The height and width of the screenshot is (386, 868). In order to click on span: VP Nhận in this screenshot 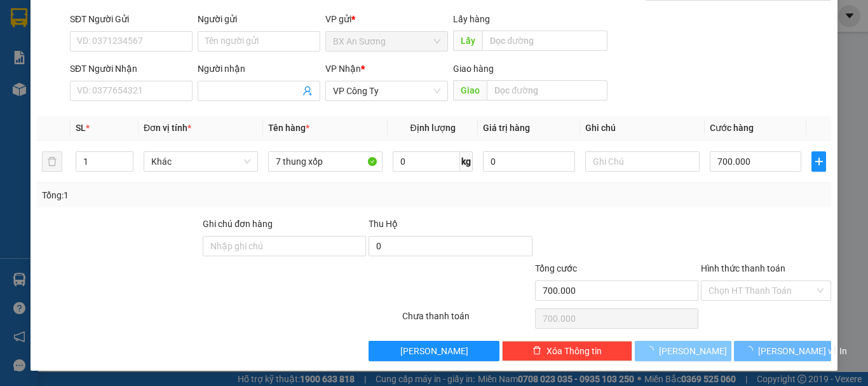, I will do `click(343, 69)`.